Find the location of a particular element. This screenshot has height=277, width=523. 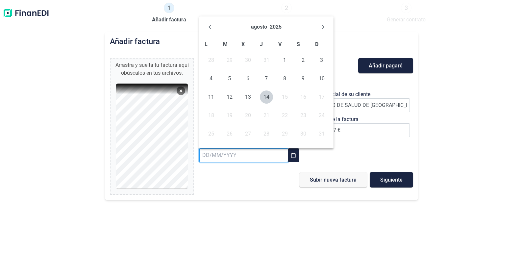

span: 14 is located at coordinates (267, 97).